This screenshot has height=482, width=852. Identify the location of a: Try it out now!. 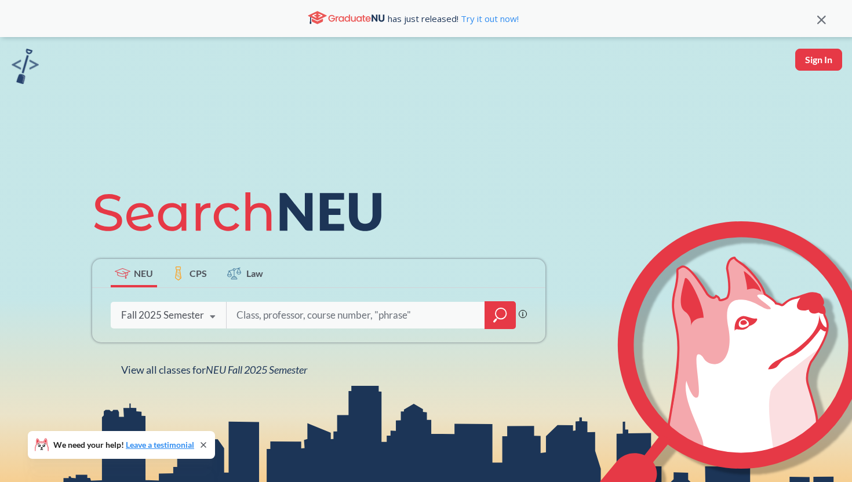
(489, 19).